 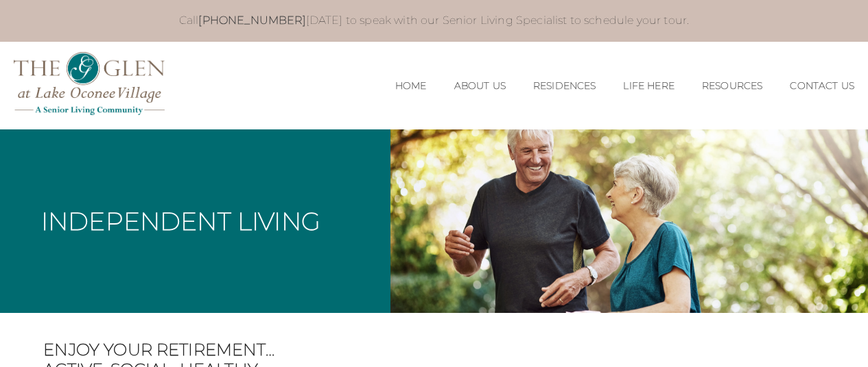 What do you see at coordinates (479, 86) in the screenshot?
I see `a: About Us` at bounding box center [479, 86].